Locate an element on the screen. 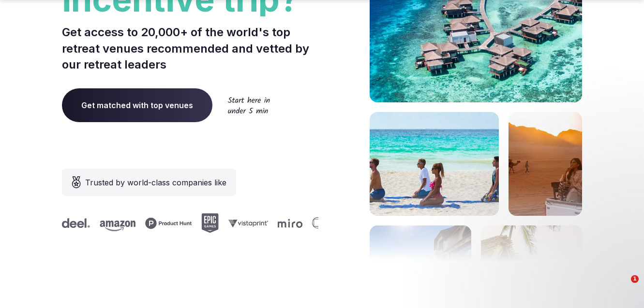 The width and height of the screenshot is (644, 308). a: Get matched with top venues is located at coordinates (137, 106).